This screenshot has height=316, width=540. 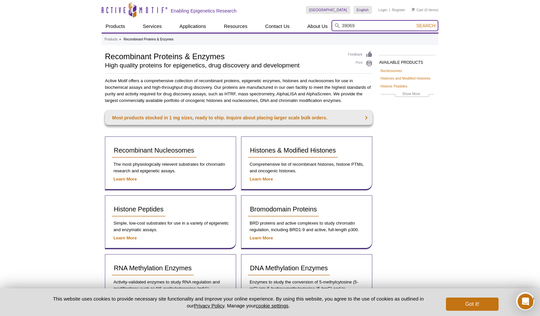 What do you see at coordinates (426, 26) in the screenshot?
I see `button: Search` at bounding box center [426, 26].